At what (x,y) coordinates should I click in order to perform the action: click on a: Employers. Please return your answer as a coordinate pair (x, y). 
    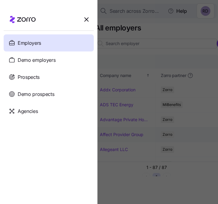
    Looking at the image, I should click on (49, 43).